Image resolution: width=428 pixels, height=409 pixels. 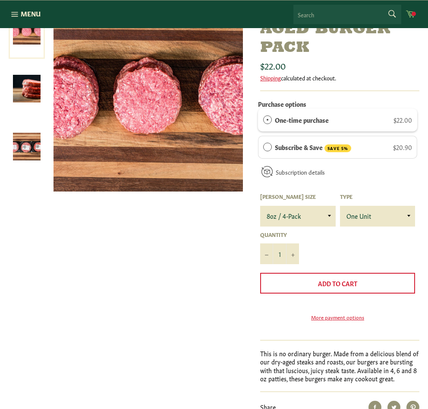 I want to click on a: Shipping, so click(x=271, y=77).